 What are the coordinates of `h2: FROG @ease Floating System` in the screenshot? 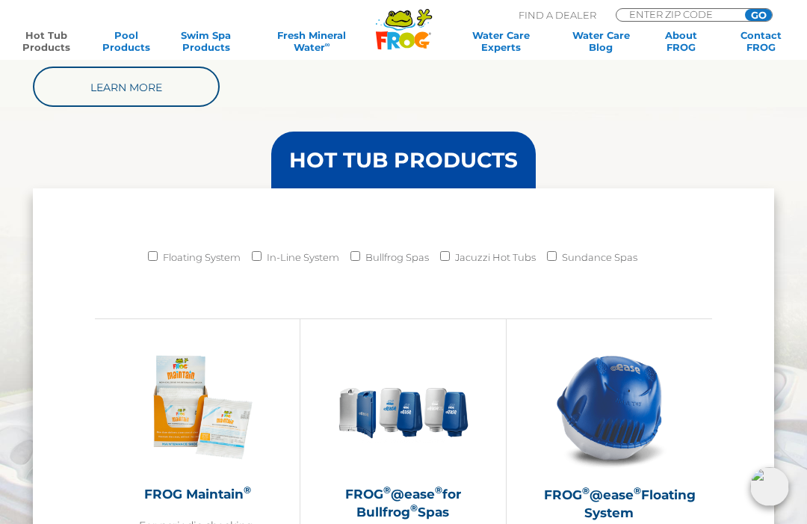 It's located at (609, 504).